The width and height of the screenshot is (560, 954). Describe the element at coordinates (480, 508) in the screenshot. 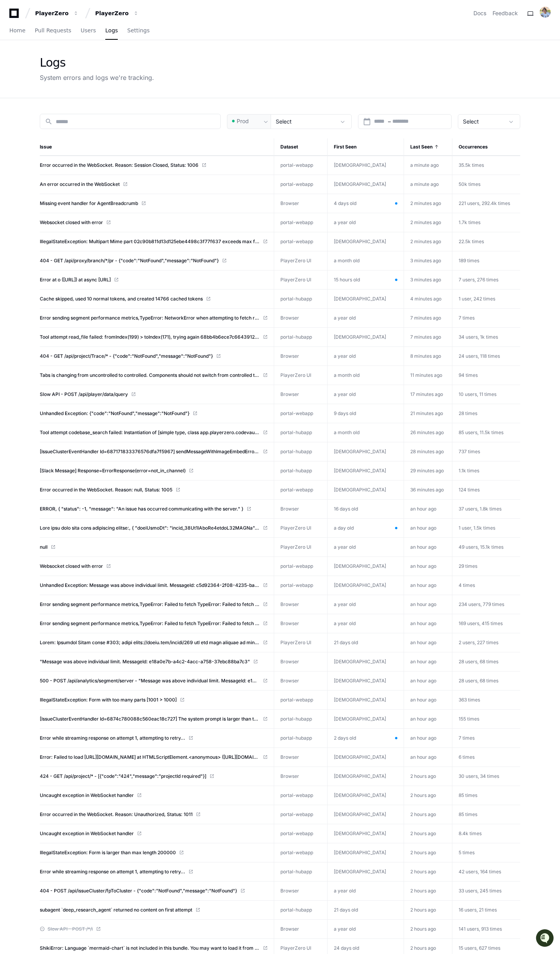

I see `span: 37 users, 1.8k times` at that location.